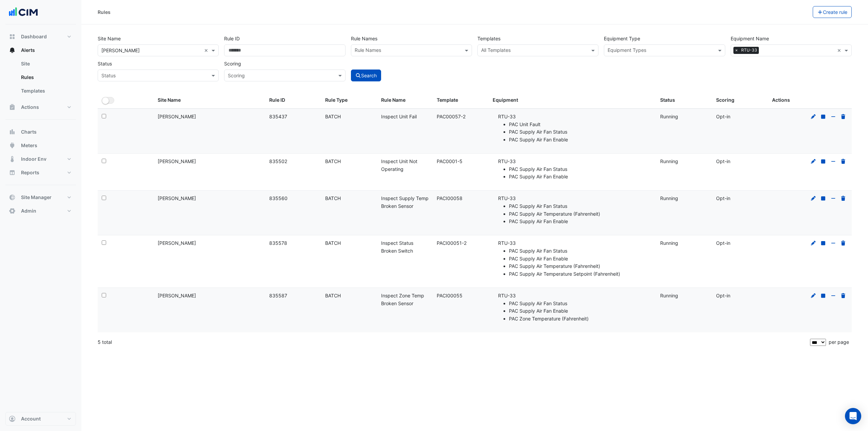  Describe the element at coordinates (460, 117) in the screenshot. I see `div: PAC00057-2` at that location.